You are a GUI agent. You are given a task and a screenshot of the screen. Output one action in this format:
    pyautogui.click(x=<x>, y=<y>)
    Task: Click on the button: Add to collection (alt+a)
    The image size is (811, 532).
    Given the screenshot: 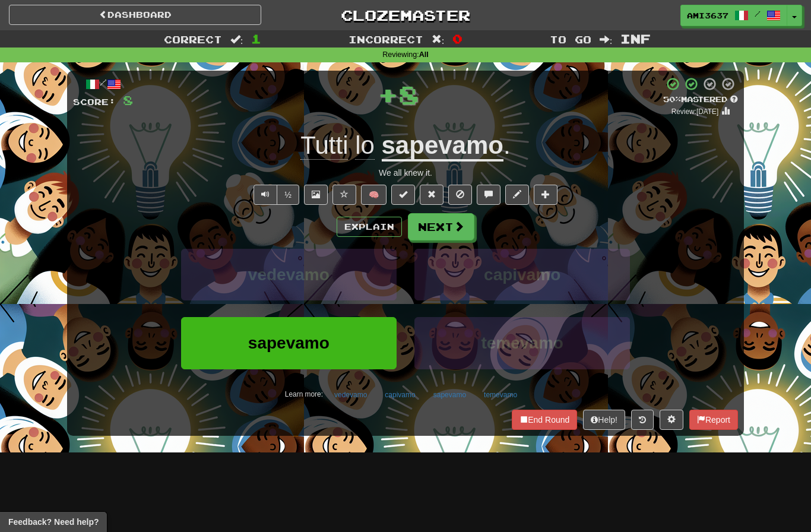 What is the action you would take?
    pyautogui.click(x=546, y=195)
    